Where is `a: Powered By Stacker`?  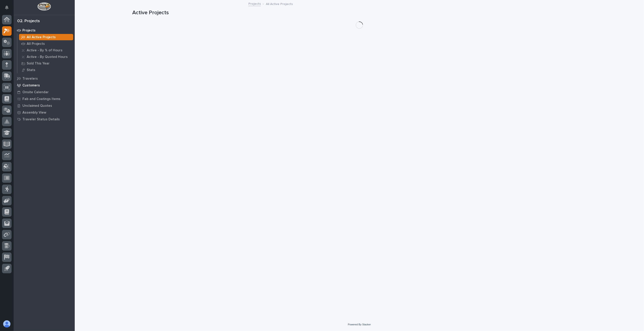 a: Powered By Stacker is located at coordinates (359, 324).